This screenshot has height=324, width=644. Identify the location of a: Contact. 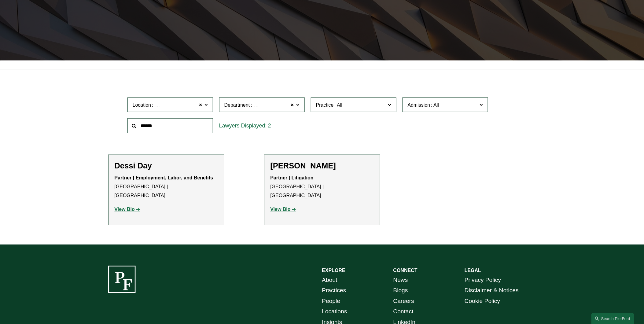
(404, 312).